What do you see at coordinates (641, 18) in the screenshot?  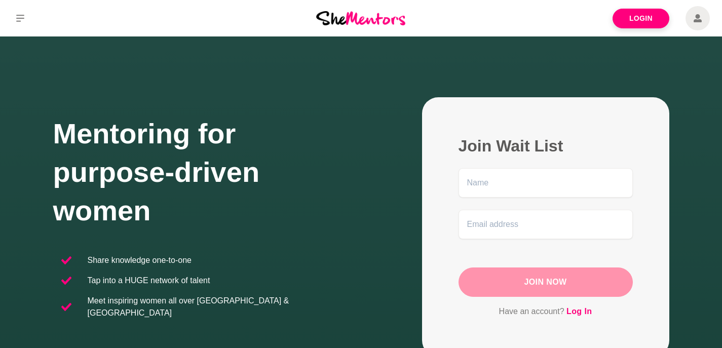 I see `a: Login` at bounding box center [641, 18].